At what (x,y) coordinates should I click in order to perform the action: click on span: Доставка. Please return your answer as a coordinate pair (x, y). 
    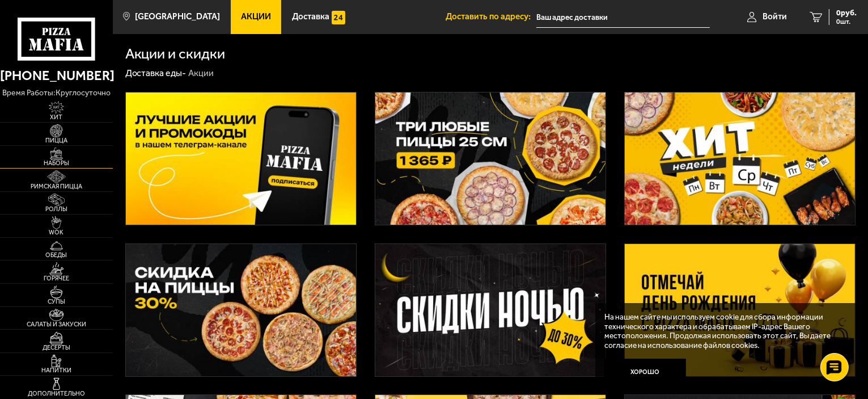
    Looking at the image, I should click on (310, 16).